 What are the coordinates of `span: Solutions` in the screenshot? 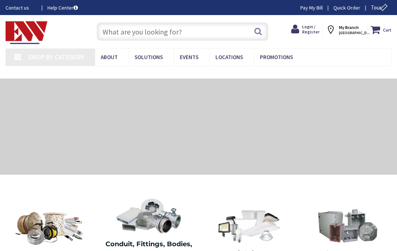 It's located at (148, 57).